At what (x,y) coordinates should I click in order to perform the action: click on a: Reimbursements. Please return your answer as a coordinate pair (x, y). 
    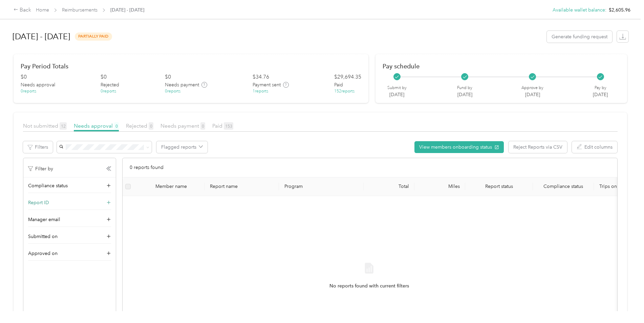
    Looking at the image, I should click on (80, 10).